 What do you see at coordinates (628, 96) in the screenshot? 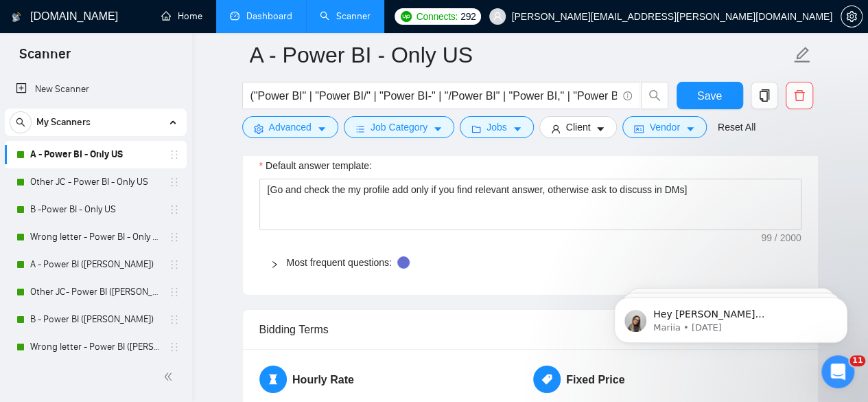
I see `span: info-circle` at bounding box center [628, 96].